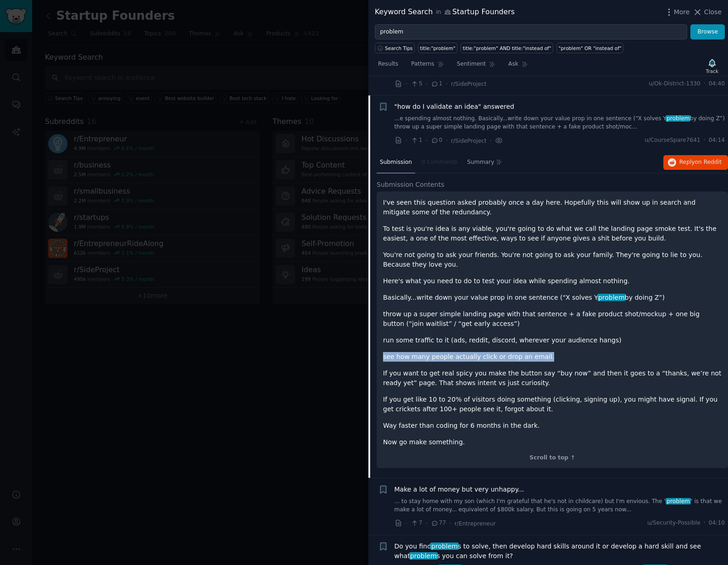 The height and width of the screenshot is (565, 728). What do you see at coordinates (560, 123) in the screenshot?
I see `a: ...e spending almost nothing. Basically...write down your value prop in one sentence (“X solves Y...` at bounding box center [560, 123].